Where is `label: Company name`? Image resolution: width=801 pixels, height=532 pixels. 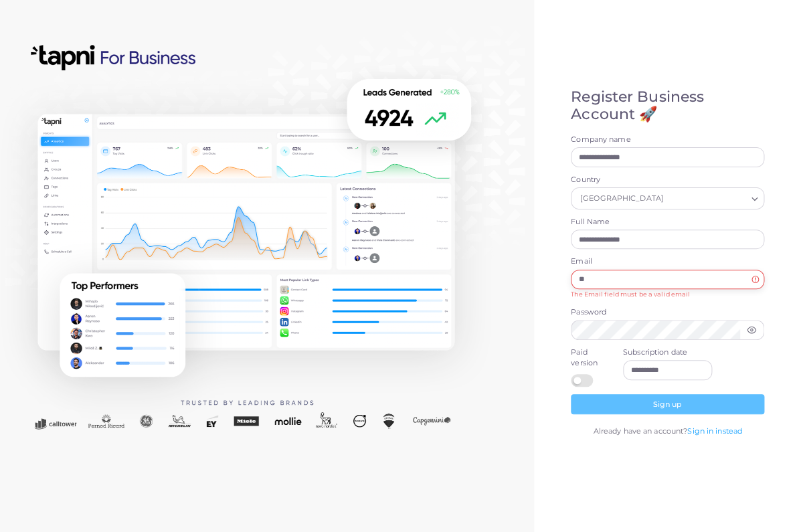 label: Company name is located at coordinates (667, 140).